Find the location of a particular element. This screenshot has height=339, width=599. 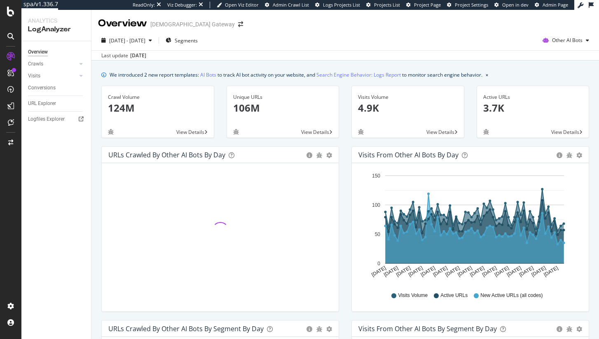

a: Logs Projects List is located at coordinates (337, 5).